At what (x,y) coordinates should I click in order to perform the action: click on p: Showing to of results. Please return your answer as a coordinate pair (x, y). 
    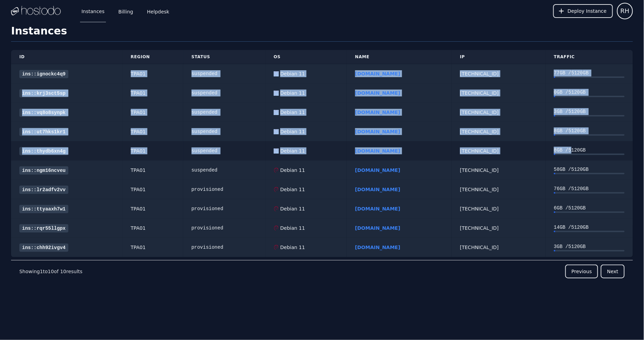
    Looking at the image, I should click on (51, 272).